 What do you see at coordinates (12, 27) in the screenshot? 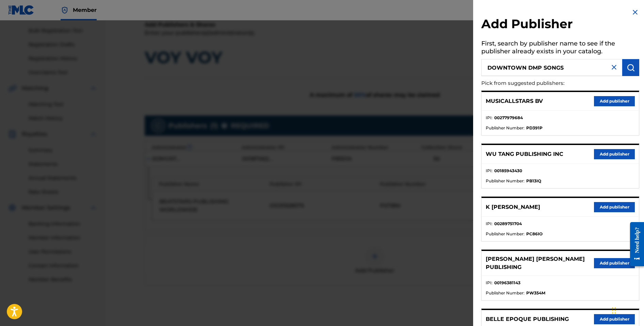
I see `div: Open Resource Center` at bounding box center [12, 27].